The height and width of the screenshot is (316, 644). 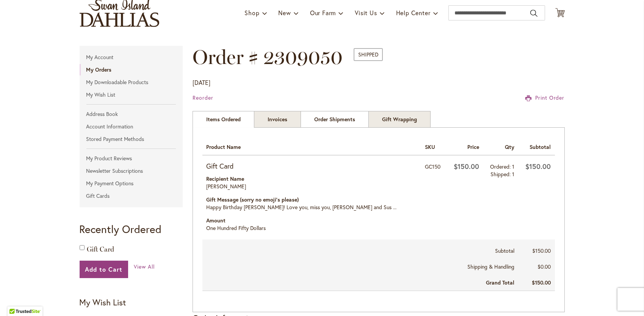 What do you see at coordinates (99, 69) in the screenshot?
I see `strong: My Orders` at bounding box center [99, 69].